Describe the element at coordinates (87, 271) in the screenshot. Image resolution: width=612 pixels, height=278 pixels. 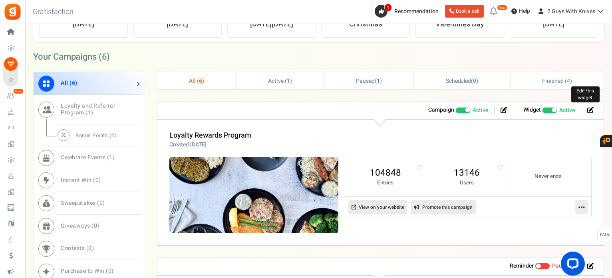
I see `span: Purchase to Win ( )` at that location.